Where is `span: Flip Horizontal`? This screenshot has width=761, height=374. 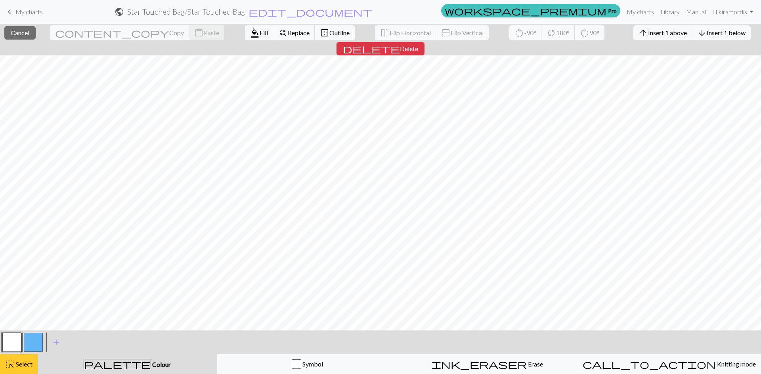
span: Flip Horizontal is located at coordinates (410, 32).